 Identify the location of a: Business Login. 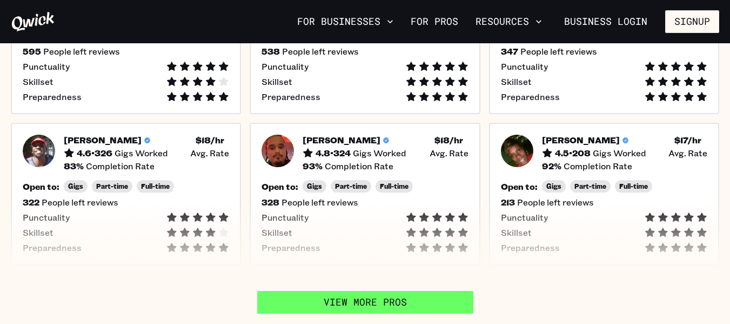
(606, 22).